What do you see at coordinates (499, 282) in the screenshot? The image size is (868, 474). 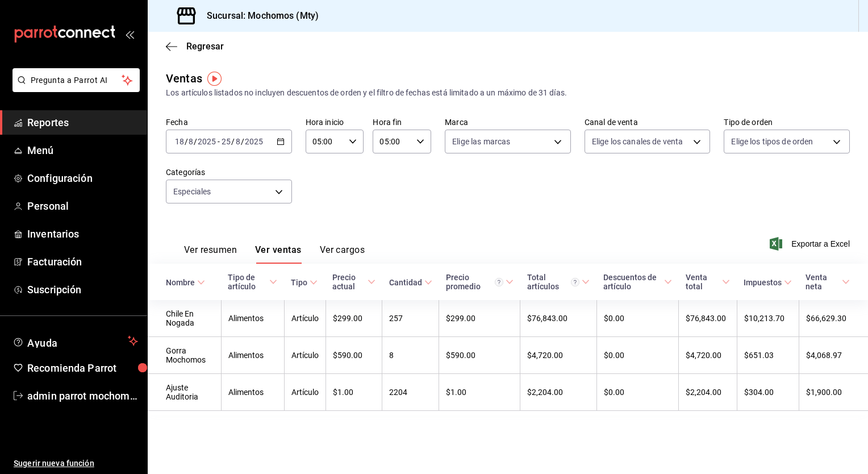 I see `svg: Precio promedio = Total artículos / cantidad` at bounding box center [499, 282].